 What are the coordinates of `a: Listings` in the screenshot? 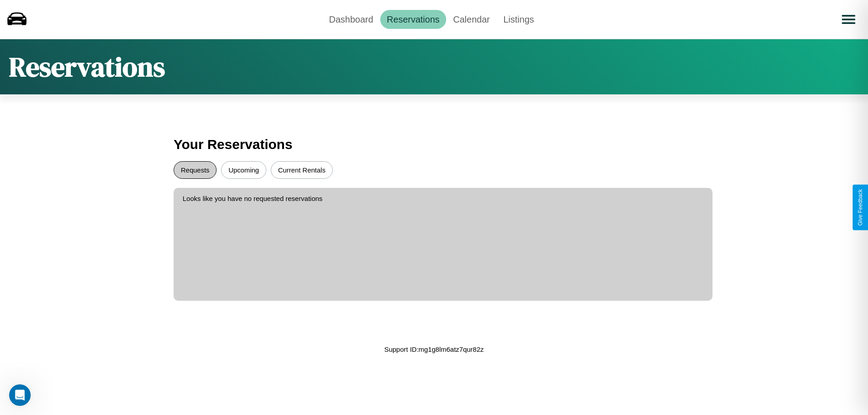 It's located at (519, 19).